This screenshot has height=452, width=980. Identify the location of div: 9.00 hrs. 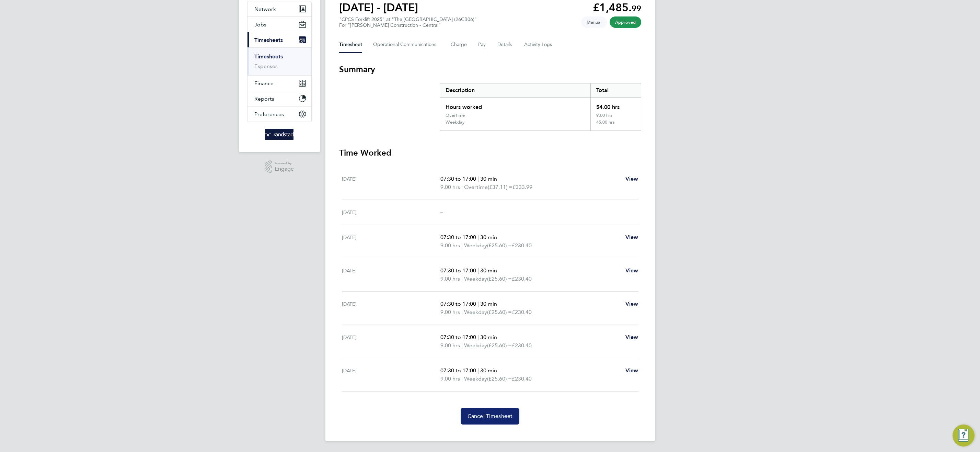
(615, 116).